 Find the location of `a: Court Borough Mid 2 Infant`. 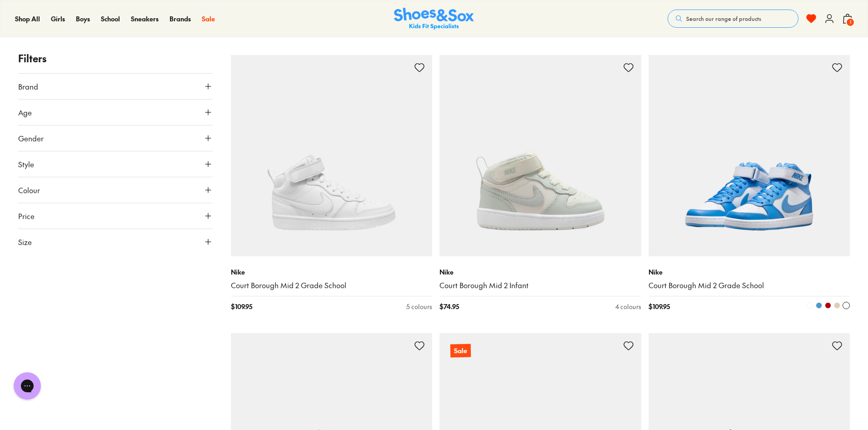

a: Court Borough Mid 2 Infant is located at coordinates (540, 286).